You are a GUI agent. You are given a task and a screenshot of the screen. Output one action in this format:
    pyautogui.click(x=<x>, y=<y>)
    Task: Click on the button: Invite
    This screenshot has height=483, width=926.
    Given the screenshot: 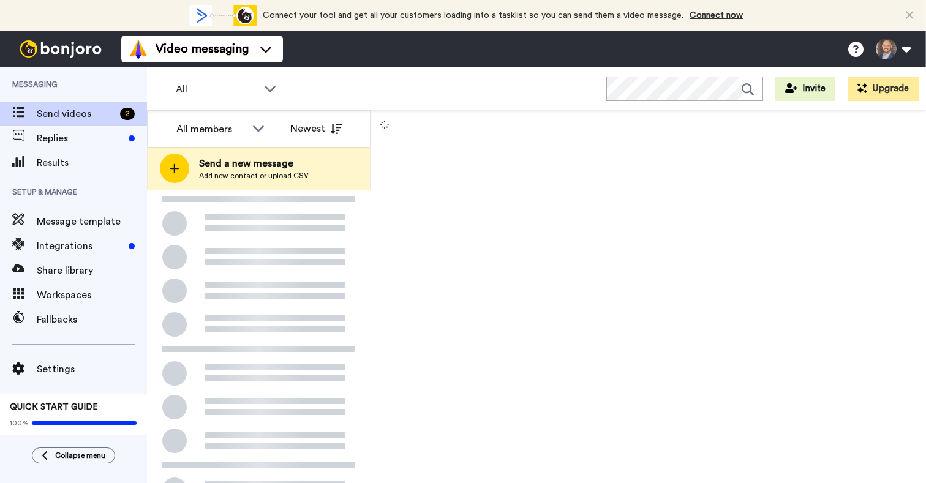 What is the action you would take?
    pyautogui.click(x=805, y=89)
    